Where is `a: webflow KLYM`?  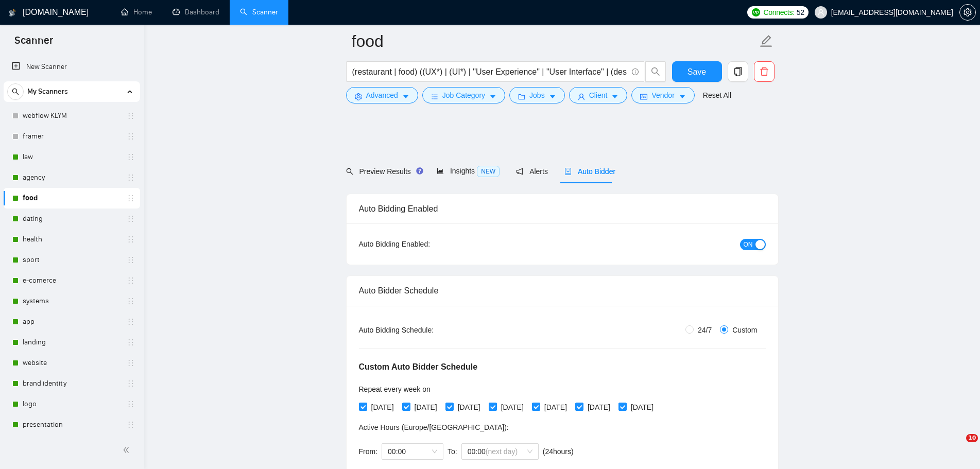 a: webflow KLYM is located at coordinates (72, 116).